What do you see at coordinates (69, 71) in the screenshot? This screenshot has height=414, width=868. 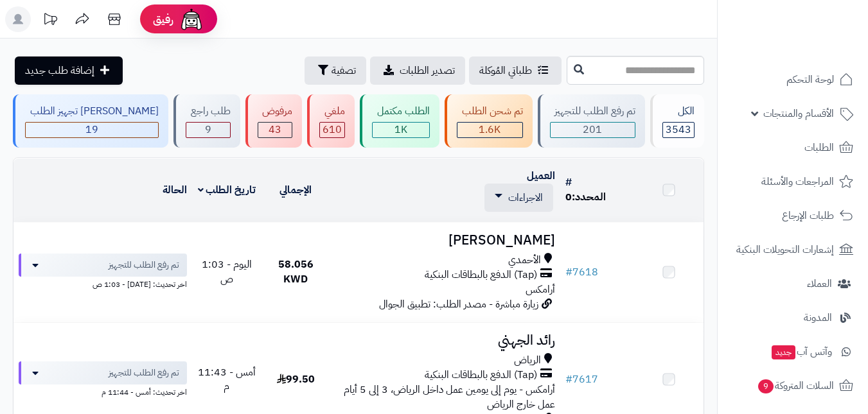 I see `a: إضافة طلب جديد` at bounding box center [69, 71].